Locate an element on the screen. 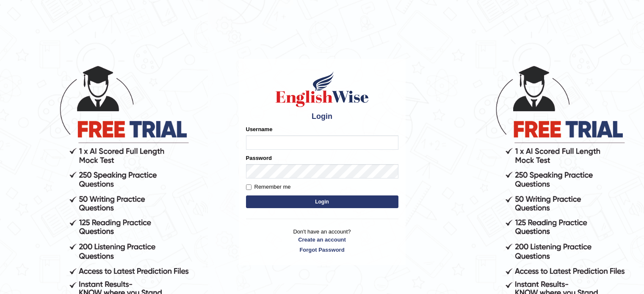 The height and width of the screenshot is (294, 644). a: Forgot Password is located at coordinates (322, 250).